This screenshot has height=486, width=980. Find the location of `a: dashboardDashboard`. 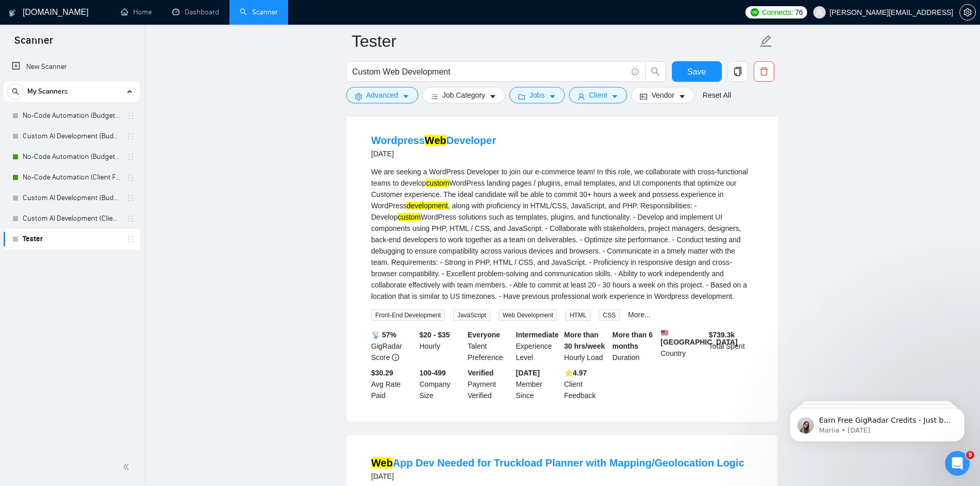

a: dashboardDashboard is located at coordinates (195, 12).